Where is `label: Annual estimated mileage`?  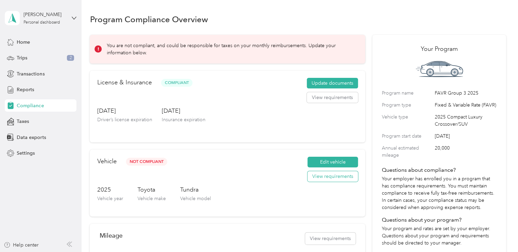 label: Annual estimated mileage is located at coordinates (407, 152).